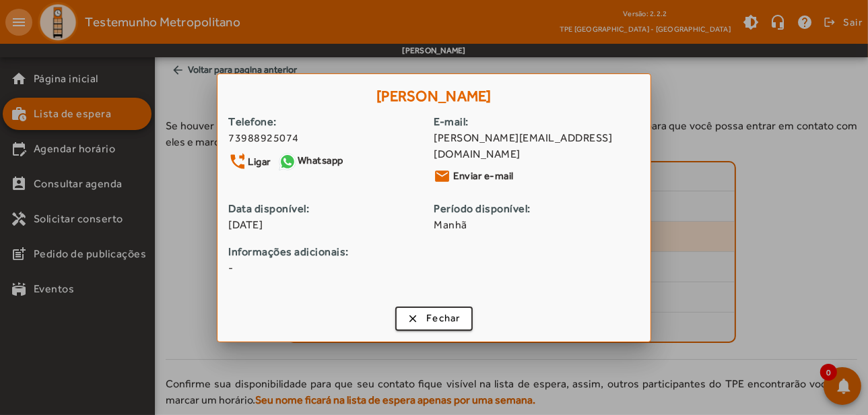 This screenshot has height=415, width=868. I want to click on strong: Informações adicionais:, so click(434, 253).